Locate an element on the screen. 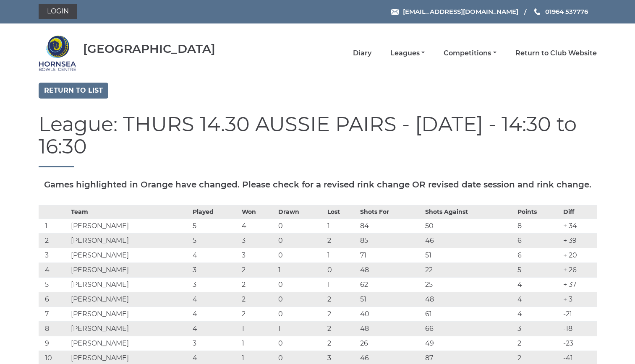 Image resolution: width=635 pixels, height=364 pixels. td: + 39 is located at coordinates (579, 240).